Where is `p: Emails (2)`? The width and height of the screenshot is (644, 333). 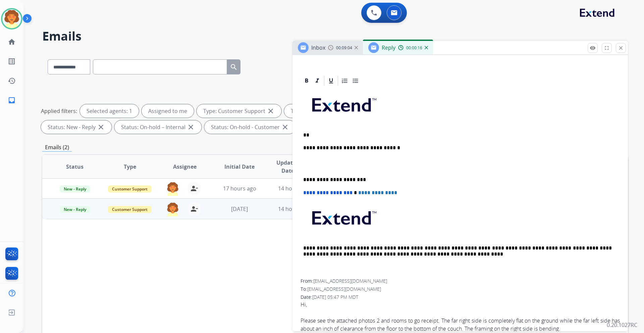
p: Emails (2) is located at coordinates (57, 147).